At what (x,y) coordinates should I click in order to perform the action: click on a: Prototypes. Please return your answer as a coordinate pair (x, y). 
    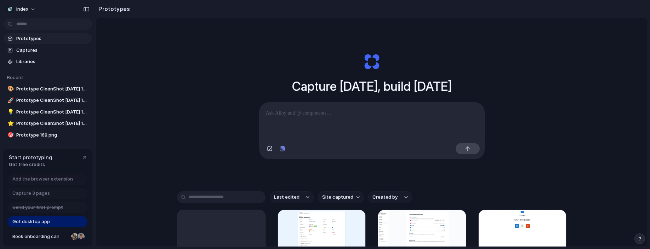
    Looking at the image, I should click on (48, 39).